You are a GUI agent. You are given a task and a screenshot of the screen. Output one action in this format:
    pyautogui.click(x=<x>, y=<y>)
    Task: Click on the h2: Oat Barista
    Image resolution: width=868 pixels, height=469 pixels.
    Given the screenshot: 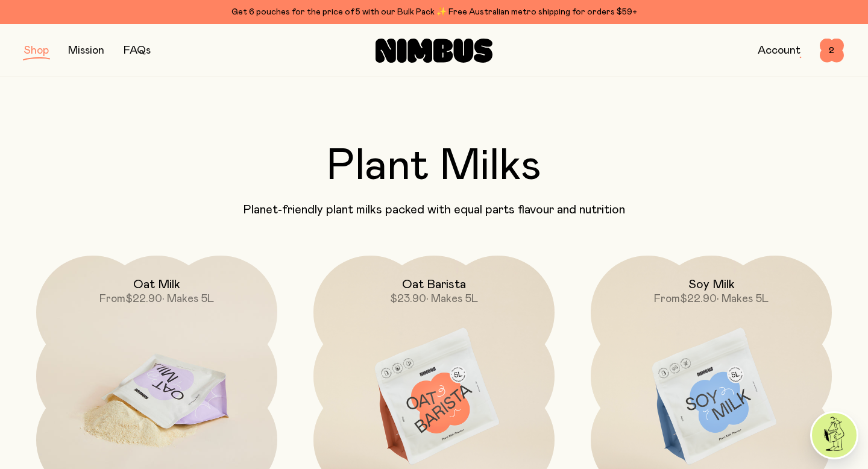 What is the action you would take?
    pyautogui.click(x=434, y=285)
    